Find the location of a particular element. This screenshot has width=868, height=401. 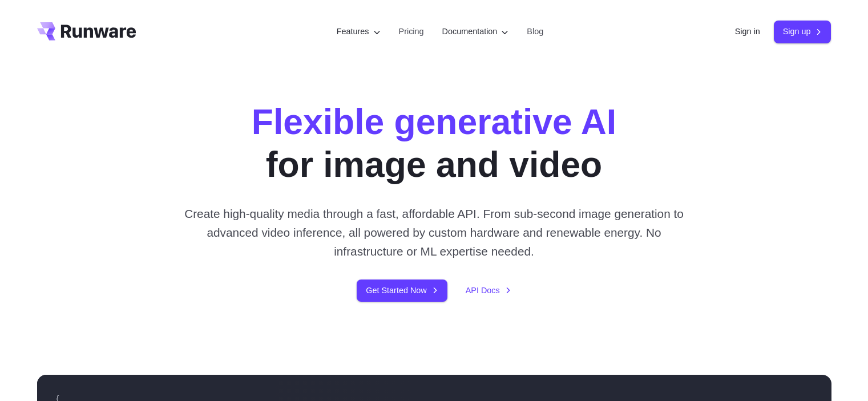

a: API Docs is located at coordinates (488, 290).